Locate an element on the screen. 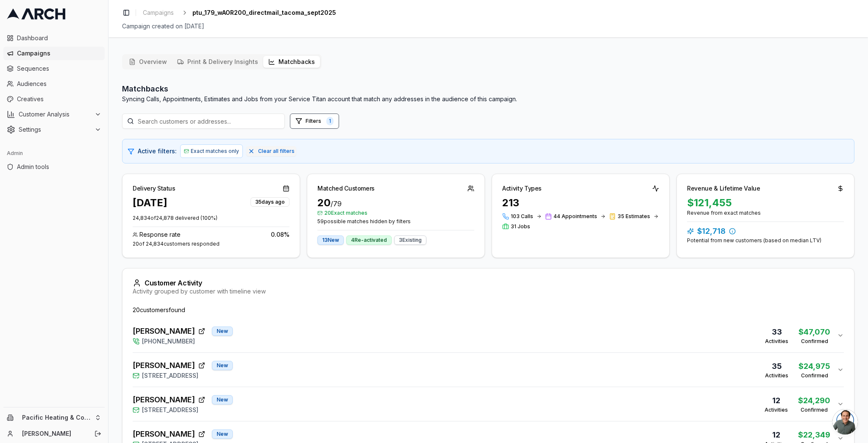 This screenshot has width=868, height=443. button: Print & Delivery Insights is located at coordinates (217, 62).